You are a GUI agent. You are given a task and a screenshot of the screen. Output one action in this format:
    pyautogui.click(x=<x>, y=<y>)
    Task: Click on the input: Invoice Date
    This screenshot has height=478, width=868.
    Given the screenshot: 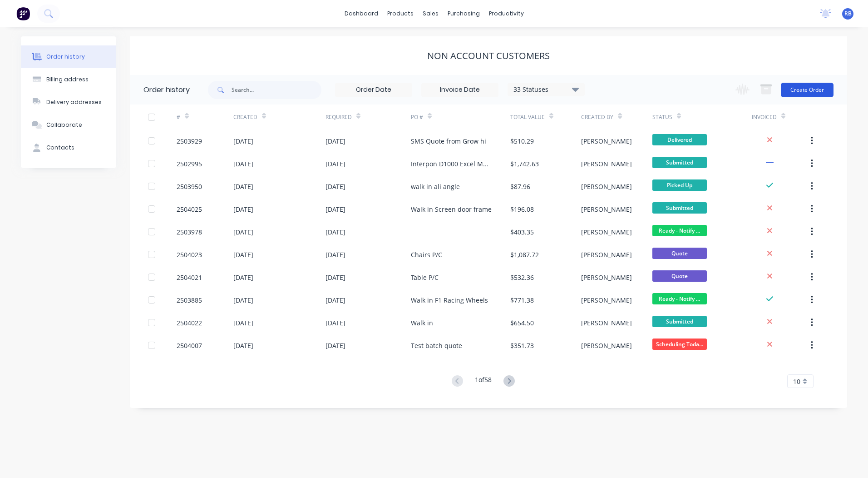 What is the action you would take?
    pyautogui.click(x=460, y=90)
    